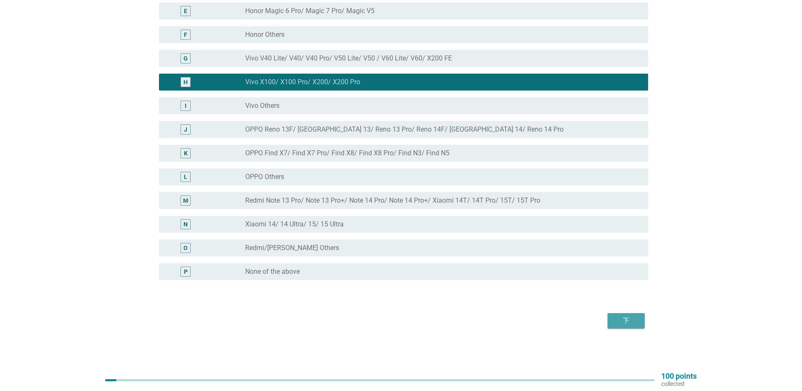 This screenshot has height=391, width=802. Describe the element at coordinates (186, 58) in the screenshot. I see `div: G` at that location.